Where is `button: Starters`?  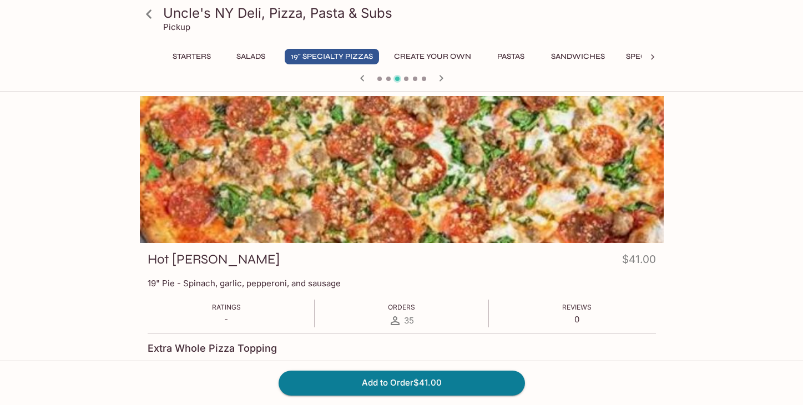 button: Starters is located at coordinates (191, 57).